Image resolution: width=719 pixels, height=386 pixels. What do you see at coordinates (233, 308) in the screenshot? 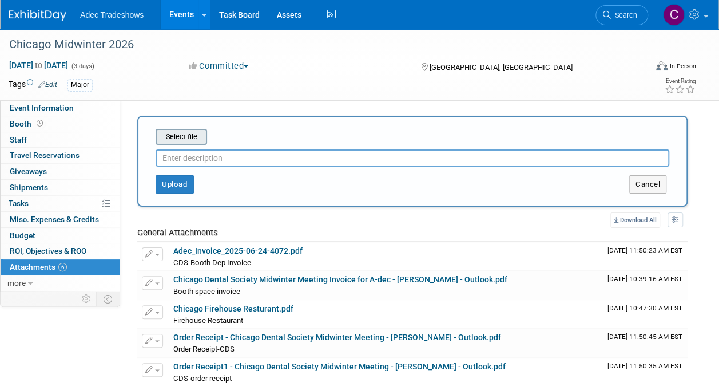
I see `a: Chicago Firehouse Resturant.pdf` at bounding box center [233, 308].